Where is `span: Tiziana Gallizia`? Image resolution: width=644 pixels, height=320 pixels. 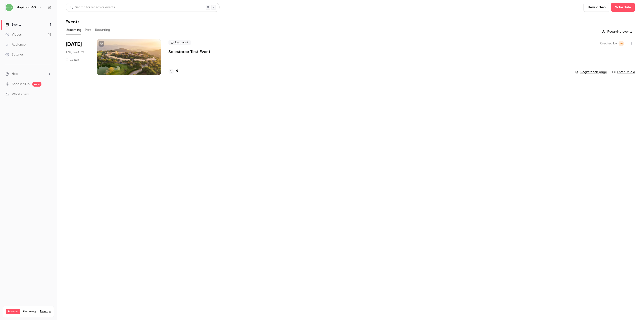 span: Tiziana Gallizia is located at coordinates (622, 44).